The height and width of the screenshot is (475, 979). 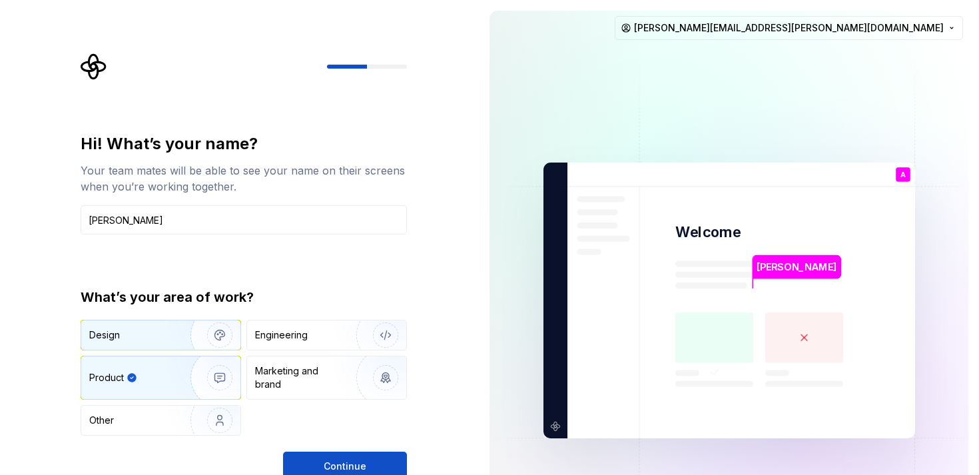 I want to click on p: Welcome, so click(x=708, y=232).